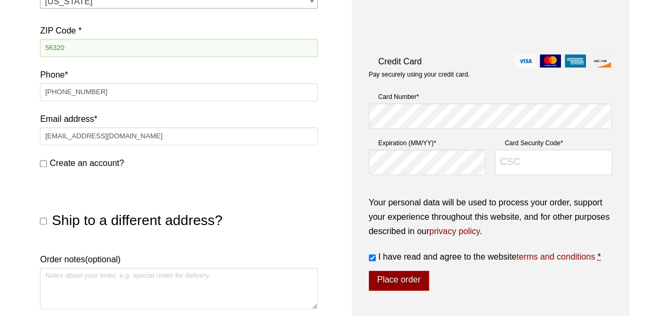  What do you see at coordinates (43, 221) in the screenshot?
I see `input: Ship to a different address?` at bounding box center [43, 221].